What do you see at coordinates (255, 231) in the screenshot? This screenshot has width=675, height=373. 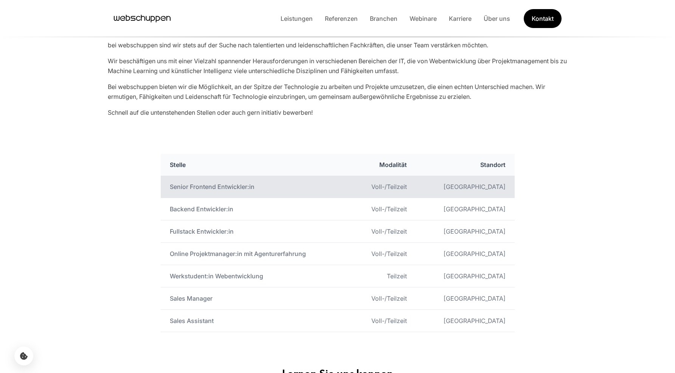 I see `td: Fullstack Entwickler:in` at bounding box center [255, 231].